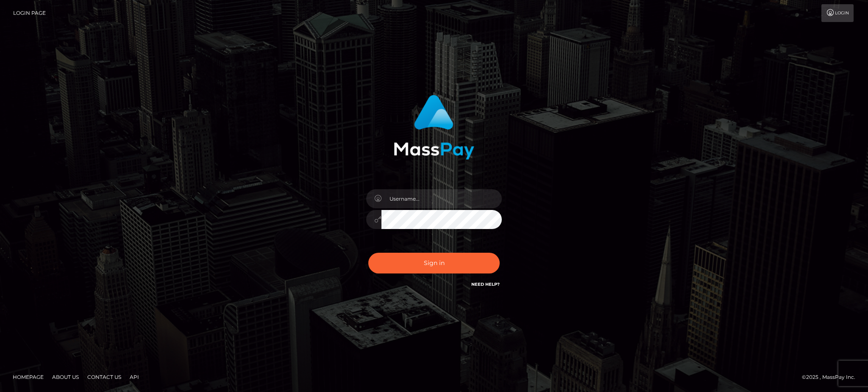  What do you see at coordinates (434, 127) in the screenshot?
I see `img: MassPay Login` at bounding box center [434, 127].